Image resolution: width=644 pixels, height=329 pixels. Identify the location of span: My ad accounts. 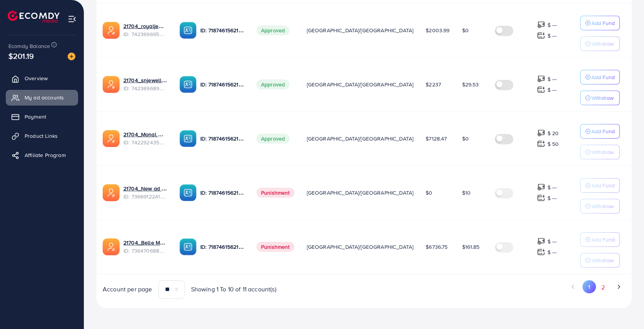
(44, 98).